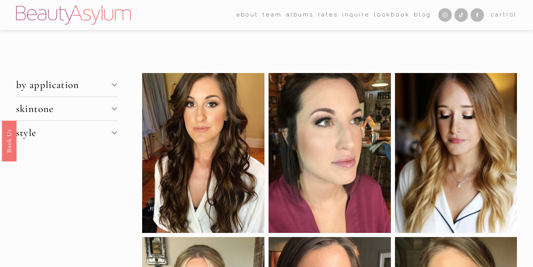 The width and height of the screenshot is (533, 267). Describe the element at coordinates (67, 109) in the screenshot. I see `button: skintone` at that location.